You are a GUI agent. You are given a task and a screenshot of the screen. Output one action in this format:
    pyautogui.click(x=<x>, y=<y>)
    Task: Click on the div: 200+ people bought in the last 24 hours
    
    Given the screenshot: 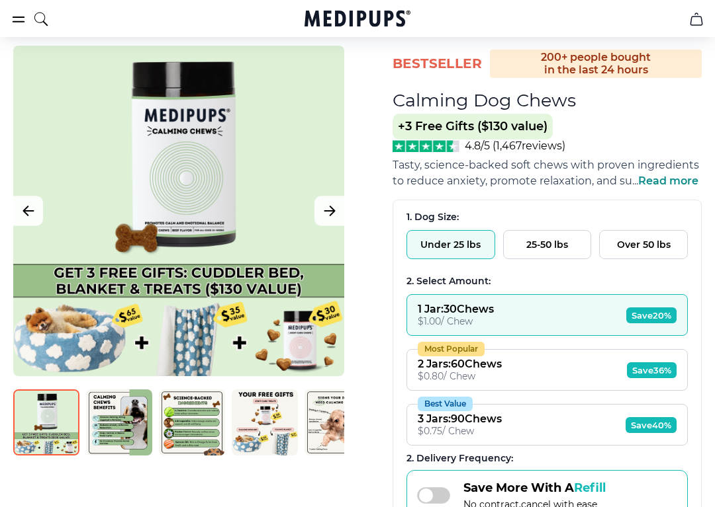 What is the action you would take?
    pyautogui.click(x=595, y=64)
    